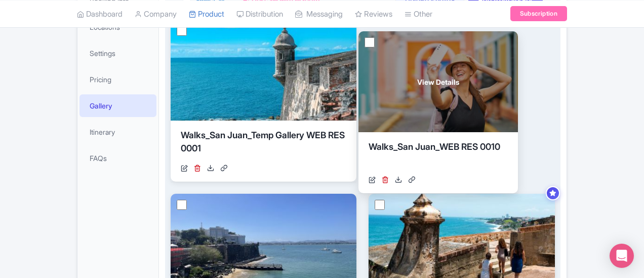 The image size is (644, 278). I want to click on div: Walks_San Juan_Temp Gallery WEB RES 0001, so click(263, 144).